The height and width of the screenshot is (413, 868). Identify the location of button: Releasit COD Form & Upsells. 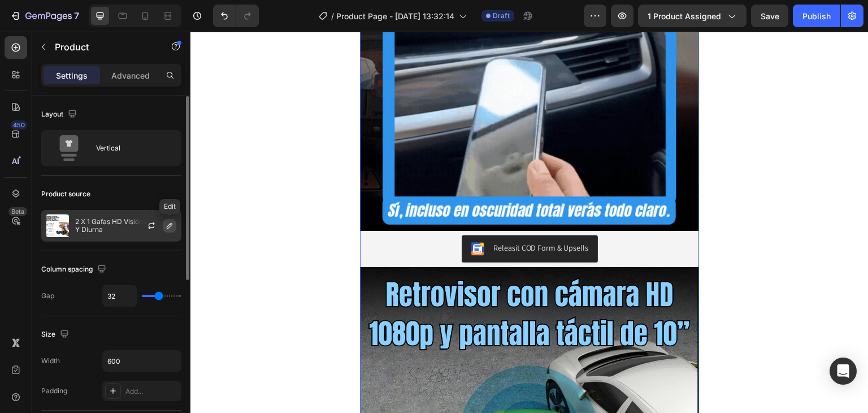
(339, 217).